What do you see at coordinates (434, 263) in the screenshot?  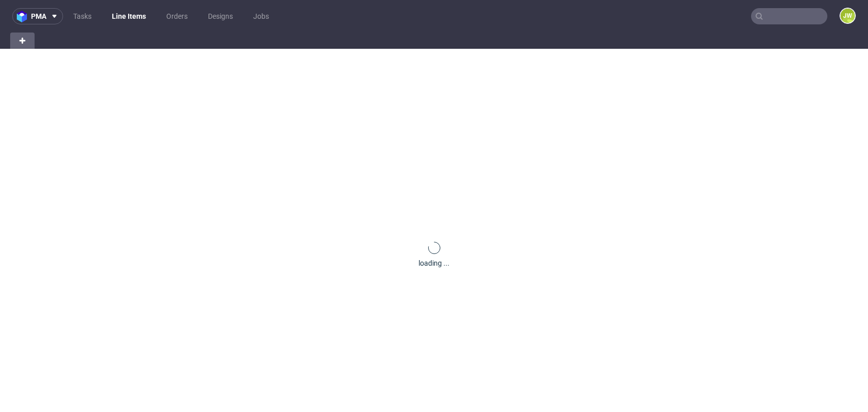 I see `div: loading ...` at bounding box center [434, 263].